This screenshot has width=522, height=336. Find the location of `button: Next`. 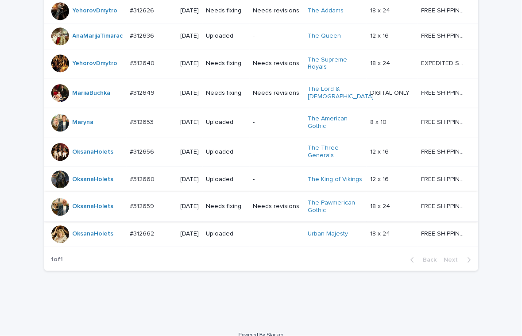

button: Next is located at coordinates (459, 260).